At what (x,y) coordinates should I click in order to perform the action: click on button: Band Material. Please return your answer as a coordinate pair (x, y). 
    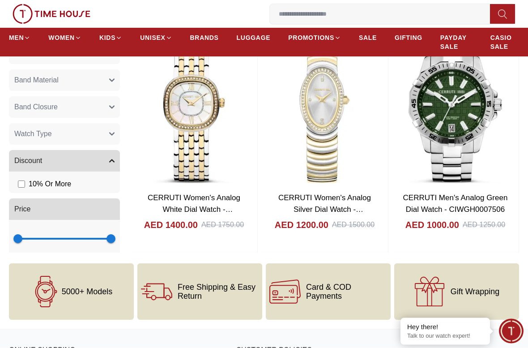
    Looking at the image, I should click on (64, 81).